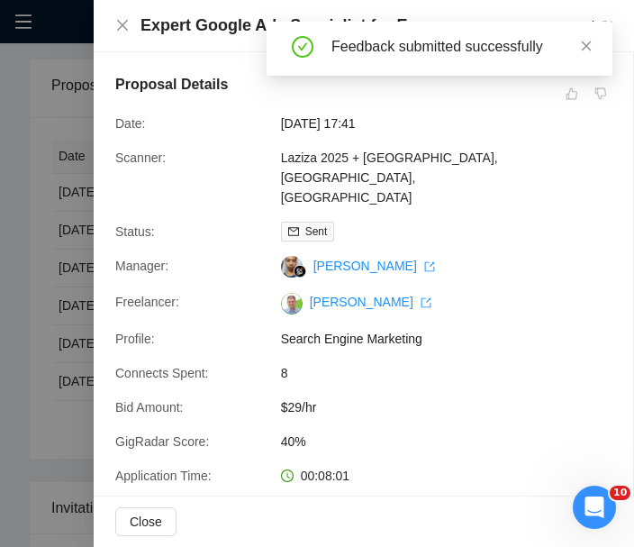 The height and width of the screenshot is (547, 634). I want to click on a: Go to Upworkexport, so click(566, 26).